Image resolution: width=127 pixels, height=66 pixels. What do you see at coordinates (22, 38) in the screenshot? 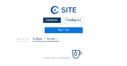
I see `input: Zoek op datum 󰅀` at bounding box center [22, 38].